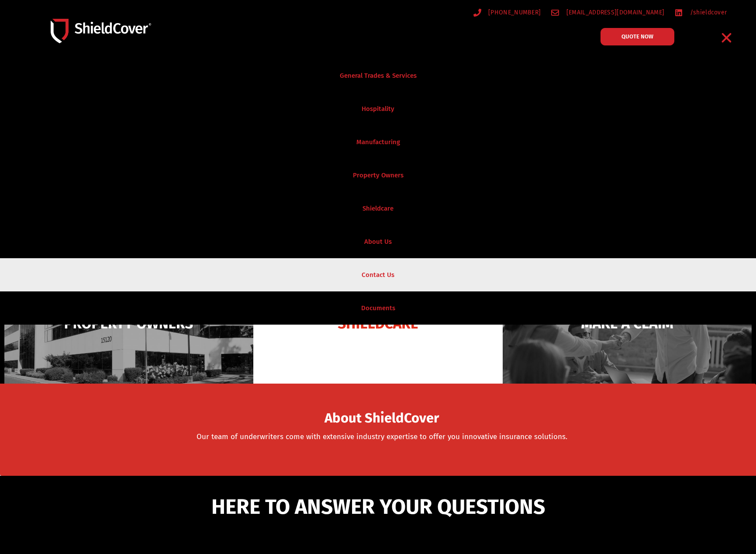 This screenshot has height=554, width=756. I want to click on div: Menu Toggle, so click(727, 38).